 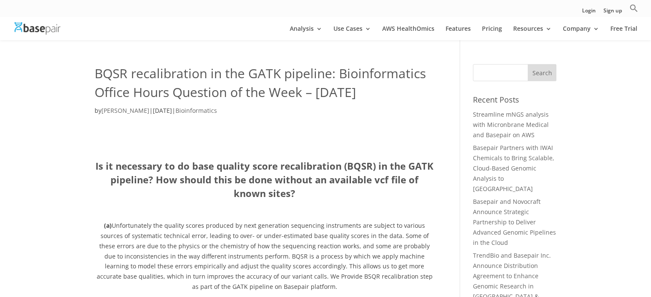 I want to click on p: by | |, so click(x=265, y=114).